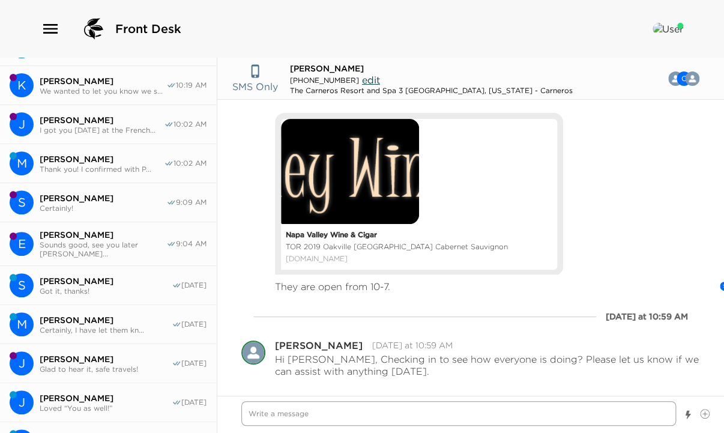 This screenshot has width=724, height=433. What do you see at coordinates (22, 285) in the screenshot?
I see `div: Shannon Lowe` at bounding box center [22, 285].